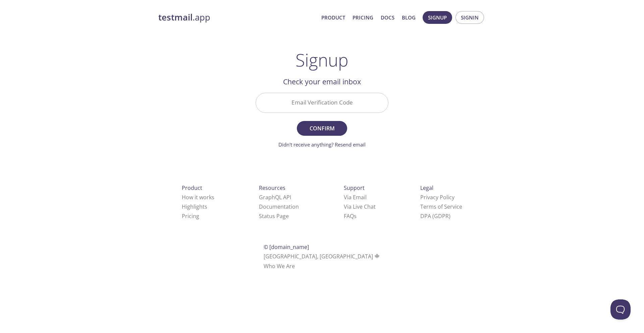 The image size is (644, 333). What do you see at coordinates (355, 216) in the screenshot?
I see `span: s` at bounding box center [355, 216].